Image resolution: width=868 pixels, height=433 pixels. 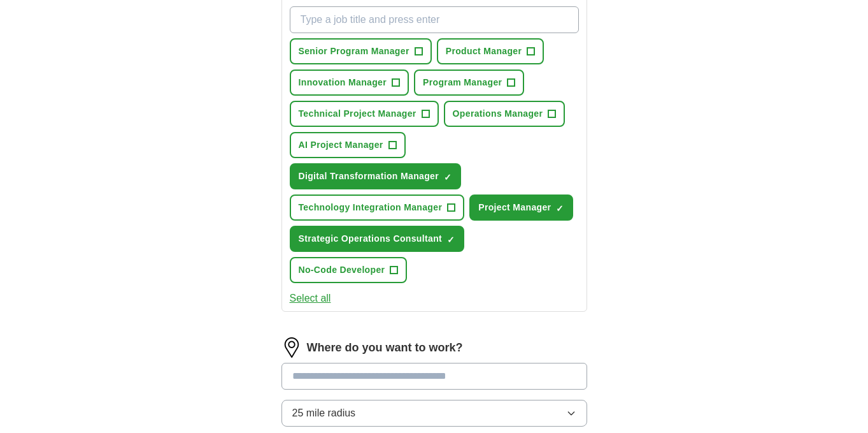 I want to click on button: Product Manager, so click(x=490, y=51).